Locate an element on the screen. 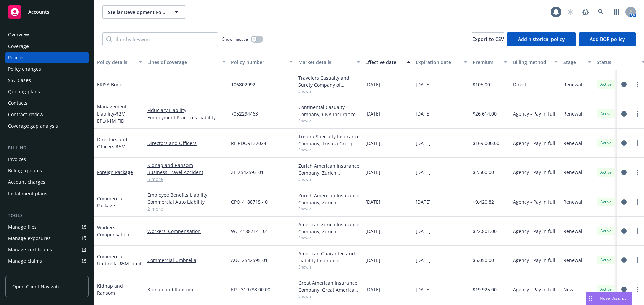  div: Stage is located at coordinates (573, 62).